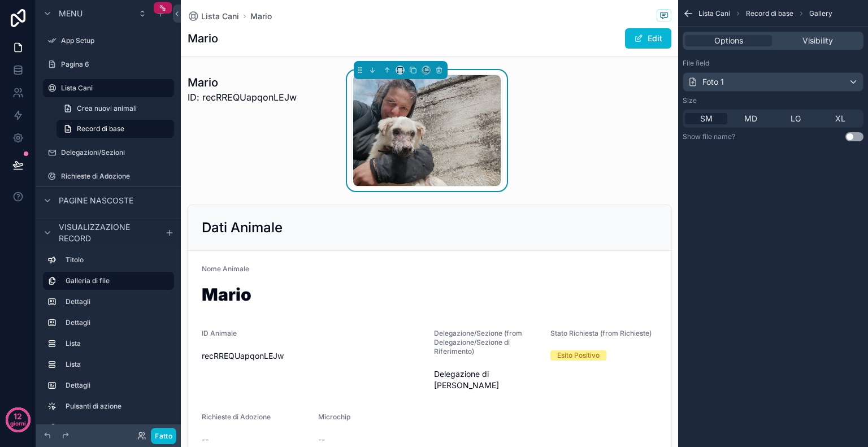  What do you see at coordinates (117, 41) in the screenshot?
I see `label: App Setup` at bounding box center [117, 41].